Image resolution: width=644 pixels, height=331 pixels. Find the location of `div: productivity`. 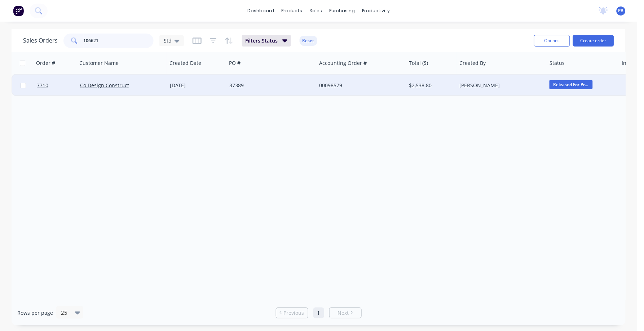

div: productivity is located at coordinates (376, 11).